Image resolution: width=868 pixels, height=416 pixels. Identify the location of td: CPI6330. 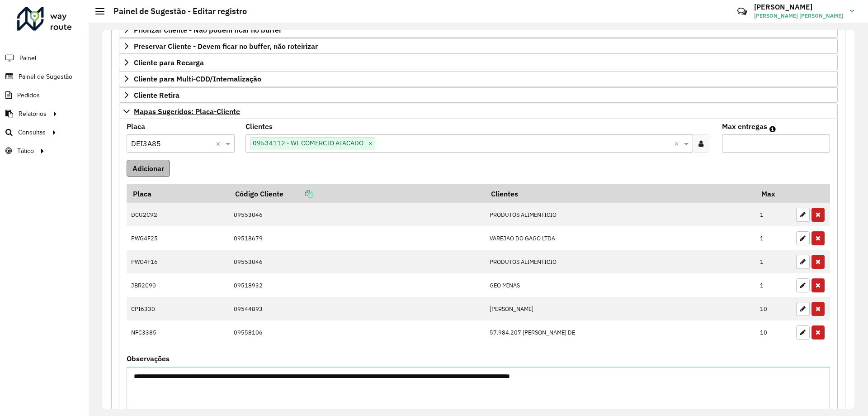
(178, 309).